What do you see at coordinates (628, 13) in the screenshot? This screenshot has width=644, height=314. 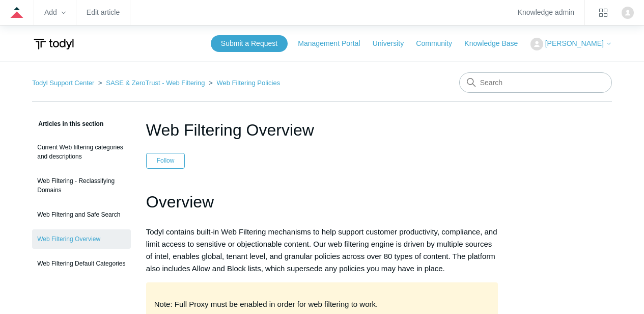 I see `zd-hc-trigger: Click your profile icon to open the profile menu` at bounding box center [628, 13].